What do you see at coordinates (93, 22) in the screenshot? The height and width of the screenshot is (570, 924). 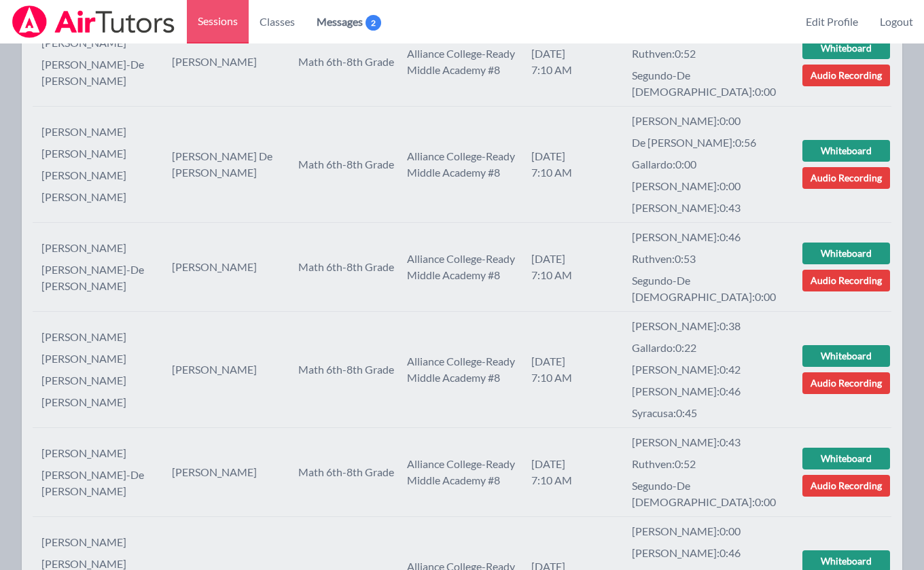 I see `img: Airtutors Logo` at bounding box center [93, 22].